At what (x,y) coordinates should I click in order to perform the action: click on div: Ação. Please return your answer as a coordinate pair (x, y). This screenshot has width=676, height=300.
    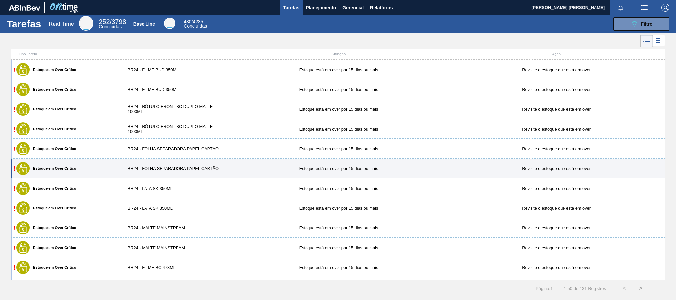
    Looking at the image, I should click on (556, 54).